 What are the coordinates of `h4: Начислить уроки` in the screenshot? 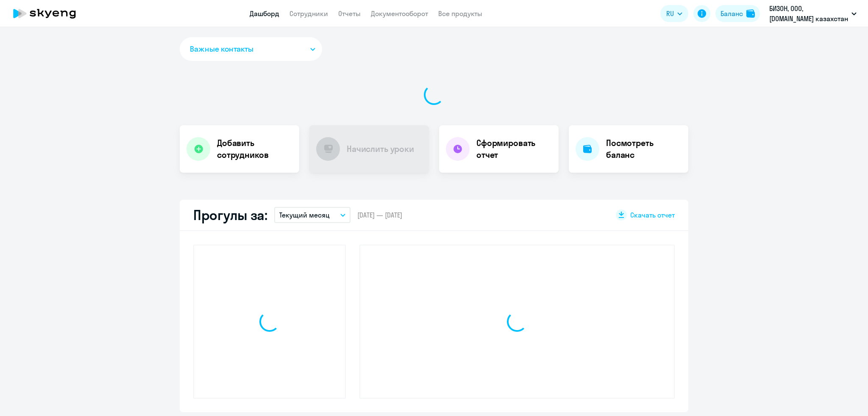 It's located at (381, 149).